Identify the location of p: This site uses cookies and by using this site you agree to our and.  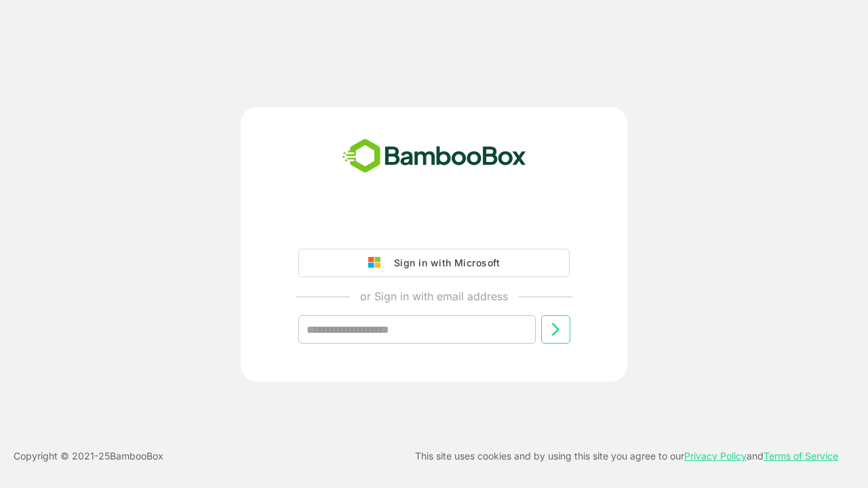
(627, 457).